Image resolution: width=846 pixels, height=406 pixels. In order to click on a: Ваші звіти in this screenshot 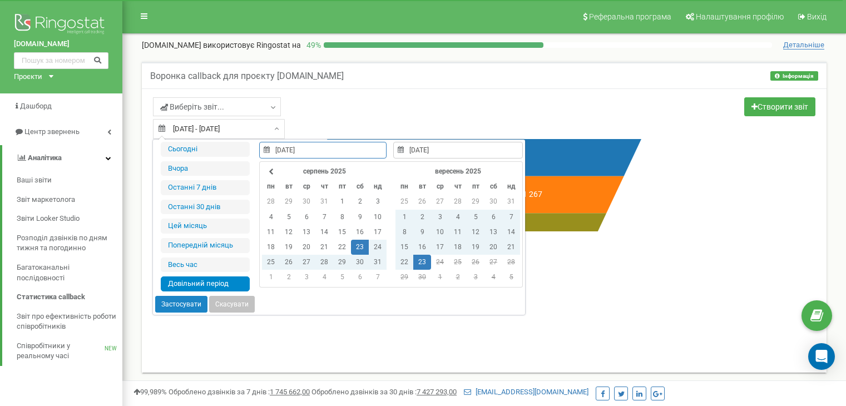, I will do `click(70, 180)`.